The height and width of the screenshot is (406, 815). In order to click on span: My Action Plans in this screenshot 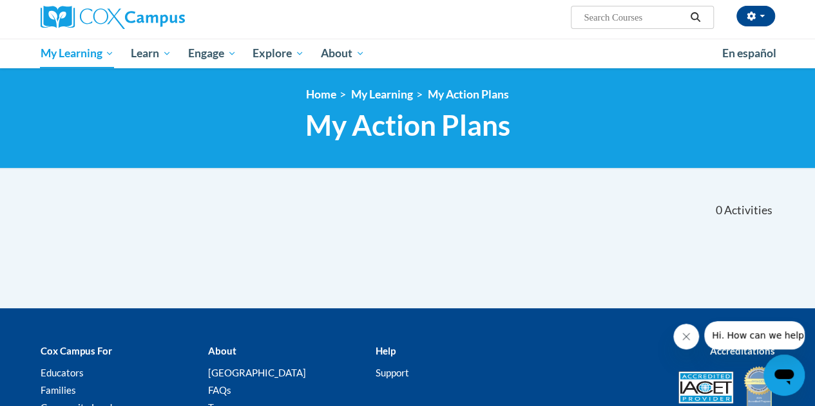, I will do `click(408, 125)`.